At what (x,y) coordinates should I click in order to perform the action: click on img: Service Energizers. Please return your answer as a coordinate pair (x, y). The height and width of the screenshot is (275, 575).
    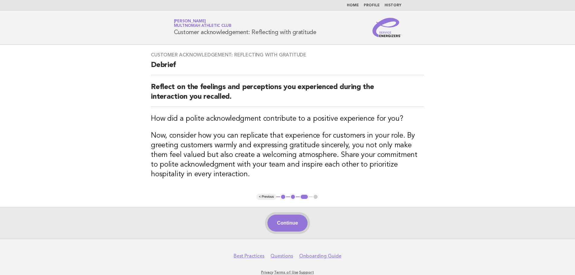
    Looking at the image, I should click on (387, 27).